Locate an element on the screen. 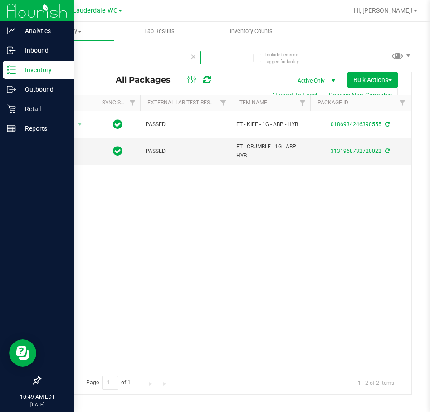  p: 10:49 AM EDT is located at coordinates (37, 397).